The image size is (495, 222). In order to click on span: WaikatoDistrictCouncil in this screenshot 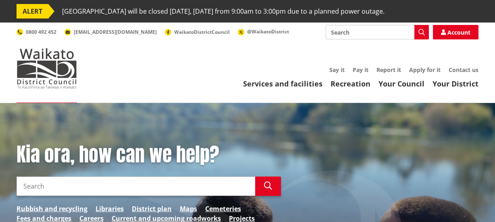, I will do `click(202, 32)`.